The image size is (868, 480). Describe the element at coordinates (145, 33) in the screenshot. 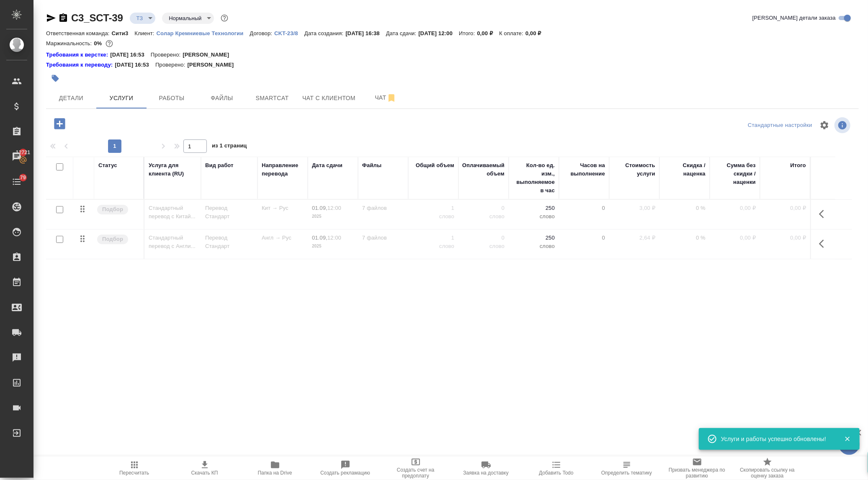

I see `p: Клиент:` at that location.